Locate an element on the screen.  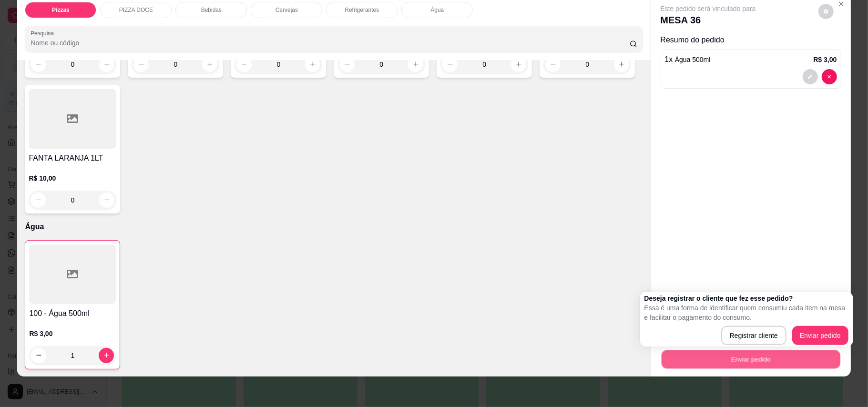
p: Bebidas is located at coordinates (211, 10).